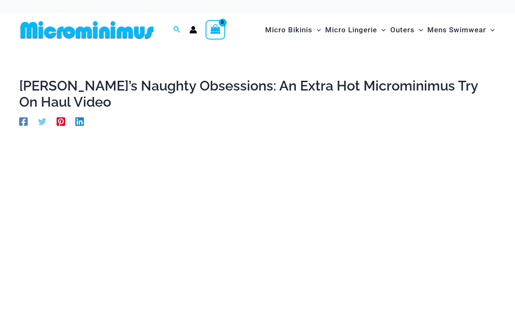  What do you see at coordinates (355, 30) in the screenshot?
I see `a: Micro LingerieMenu ToggleMenu Toggle` at bounding box center [355, 30].